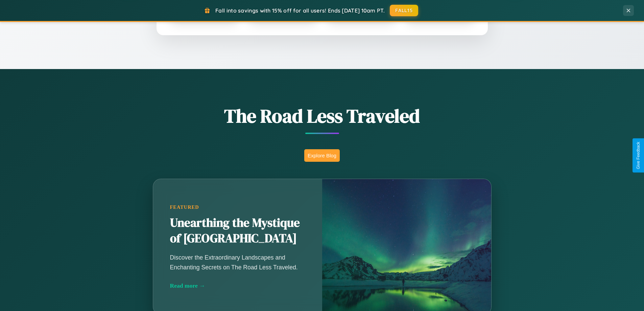 The image size is (644, 311). I want to click on button: Explore Blog, so click(322, 156).